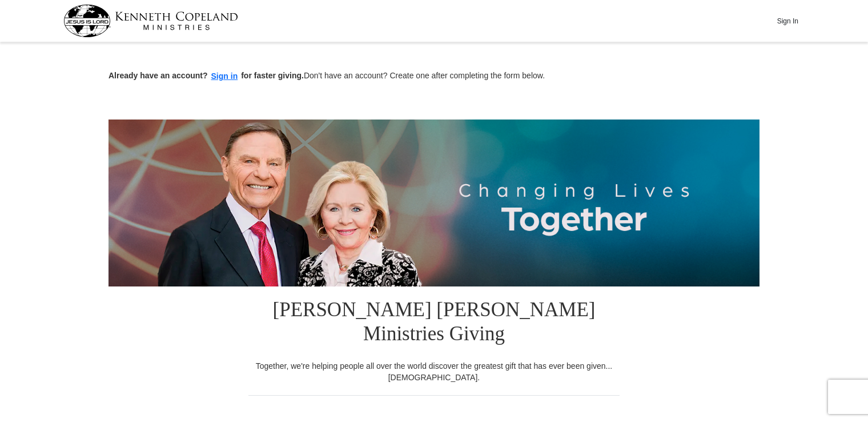  I want to click on strong: Already have an account? for faster giving., so click(206, 75).